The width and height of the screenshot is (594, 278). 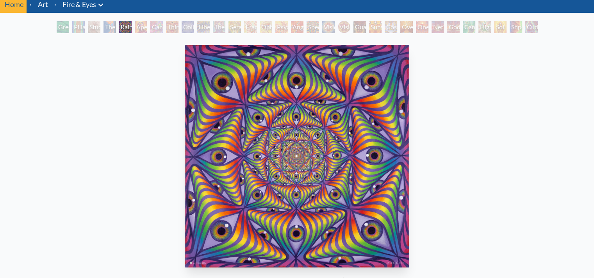 What do you see at coordinates (375, 27) in the screenshot?
I see `div: Sunyata` at bounding box center [375, 27].